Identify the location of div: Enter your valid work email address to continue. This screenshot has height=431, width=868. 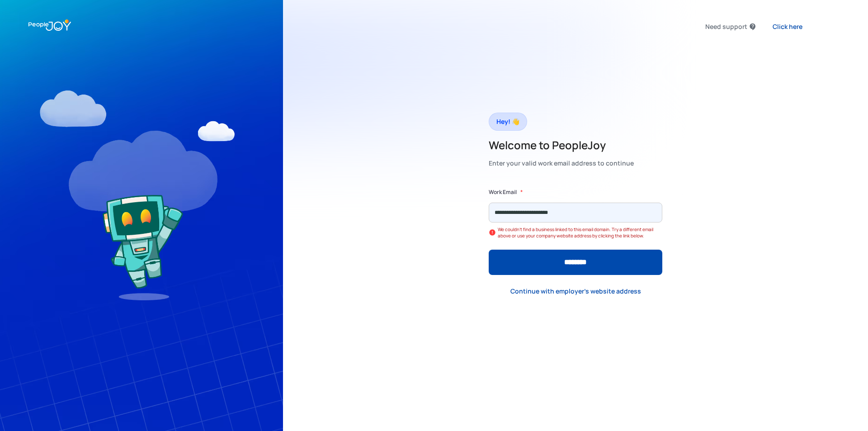
(561, 163).